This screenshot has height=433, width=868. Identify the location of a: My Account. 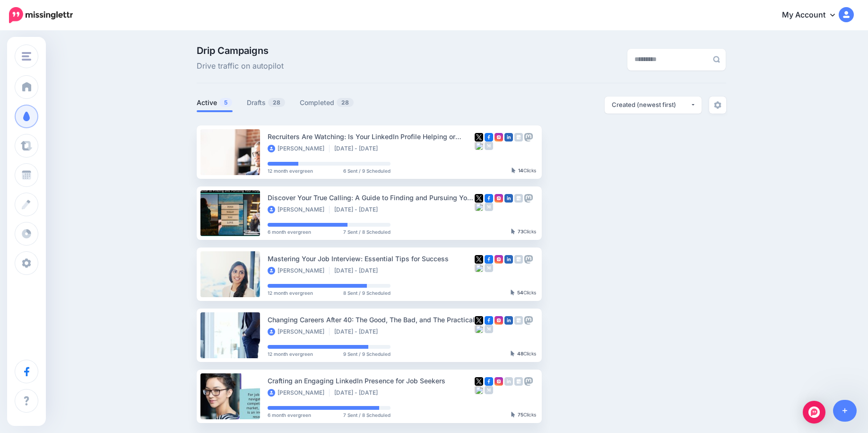
(814, 15).